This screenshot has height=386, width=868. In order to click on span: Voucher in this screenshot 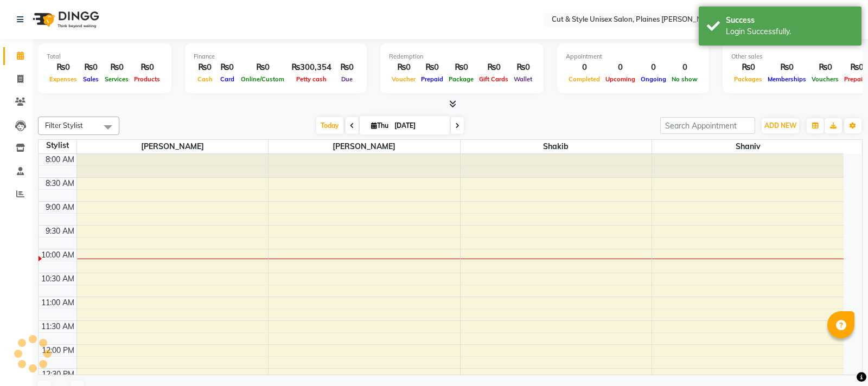, I will do `click(403, 79)`.